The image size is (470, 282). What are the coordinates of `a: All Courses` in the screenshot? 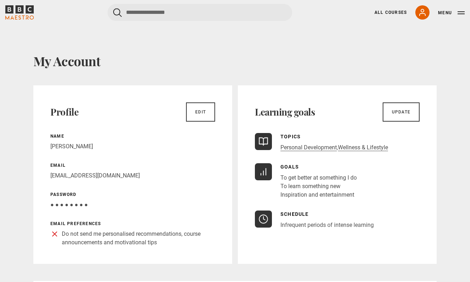 It's located at (391, 12).